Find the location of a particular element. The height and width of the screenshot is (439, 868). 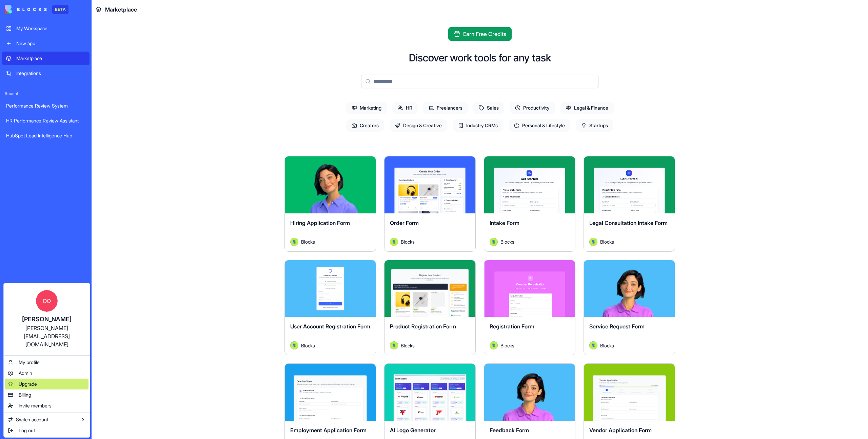

span: Log out is located at coordinates (27, 431).